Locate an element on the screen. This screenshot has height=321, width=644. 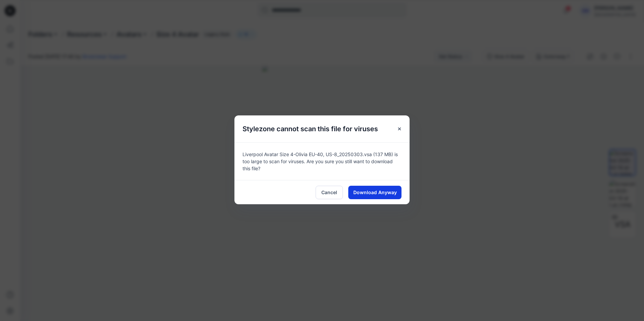
span: Cancel is located at coordinates (329, 192).